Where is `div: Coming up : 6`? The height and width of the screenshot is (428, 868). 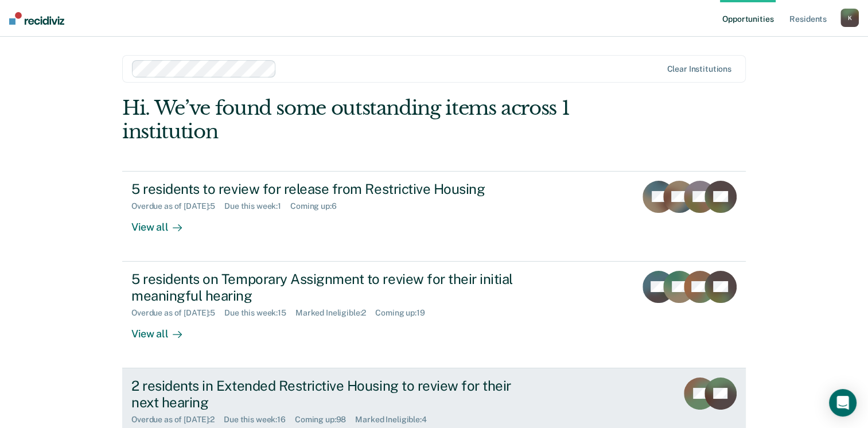 div: Coming up : 6 is located at coordinates (318, 206).